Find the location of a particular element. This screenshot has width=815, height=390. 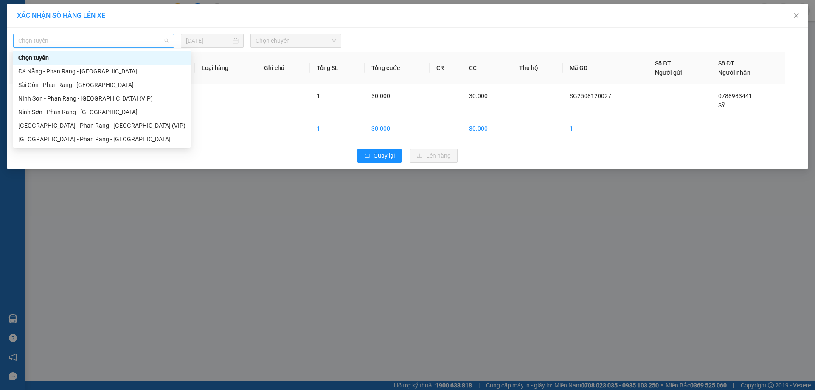

b: Xe Đăng Nhân is located at coordinates (24, 75).